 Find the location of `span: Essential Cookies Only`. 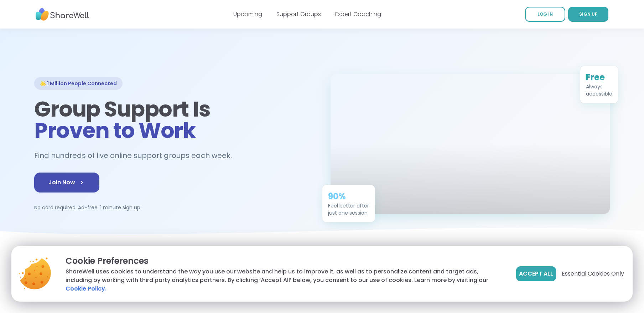

span: Essential Cookies Only is located at coordinates (592, 274).